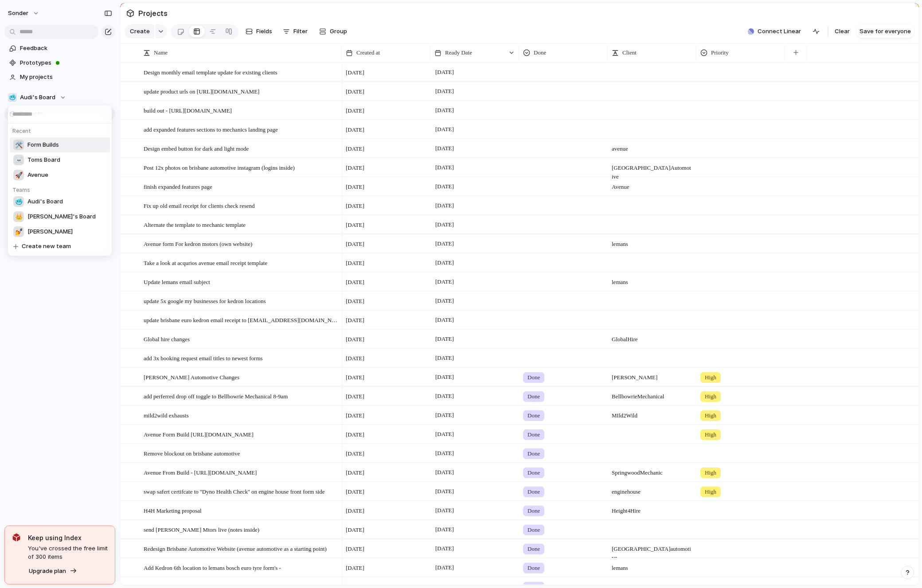 The width and height of the screenshot is (922, 588). What do you see at coordinates (45, 201) in the screenshot?
I see `span: Audi's Board` at bounding box center [45, 201].